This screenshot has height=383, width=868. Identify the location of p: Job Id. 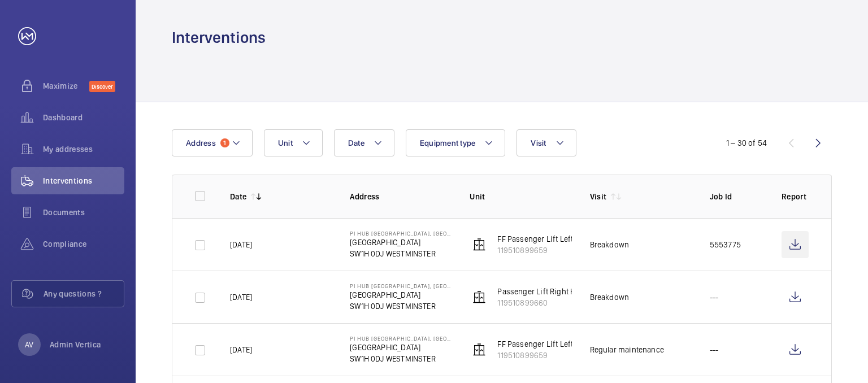
(736, 197).